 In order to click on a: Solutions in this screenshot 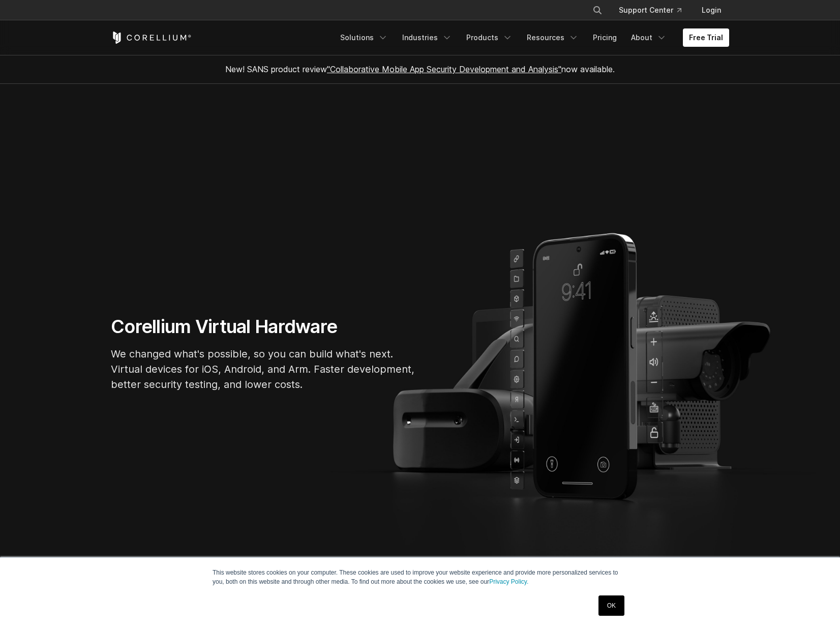, I will do `click(364, 38)`.